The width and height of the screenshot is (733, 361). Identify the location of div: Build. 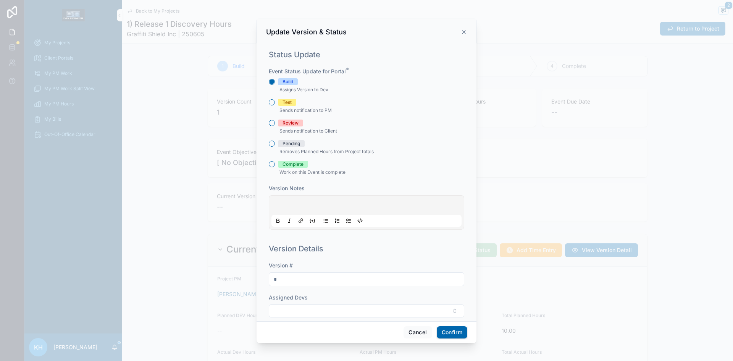
(288, 82).